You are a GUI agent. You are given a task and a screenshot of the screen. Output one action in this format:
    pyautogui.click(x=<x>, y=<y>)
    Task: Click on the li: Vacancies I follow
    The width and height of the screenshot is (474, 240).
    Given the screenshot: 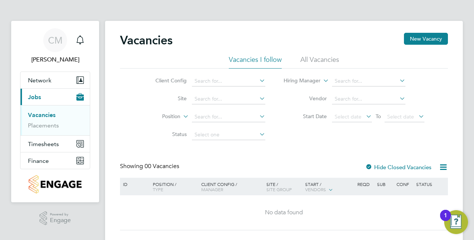 What is the action you would take?
    pyautogui.click(x=255, y=62)
    